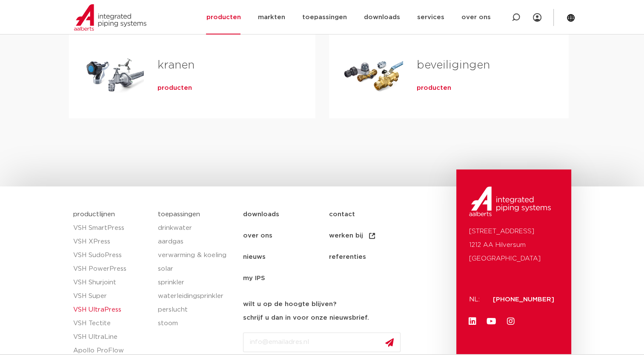 Image resolution: width=644 pixels, height=355 pixels. What do you see at coordinates (371, 257) in the screenshot?
I see `a: referenties` at bounding box center [371, 257].